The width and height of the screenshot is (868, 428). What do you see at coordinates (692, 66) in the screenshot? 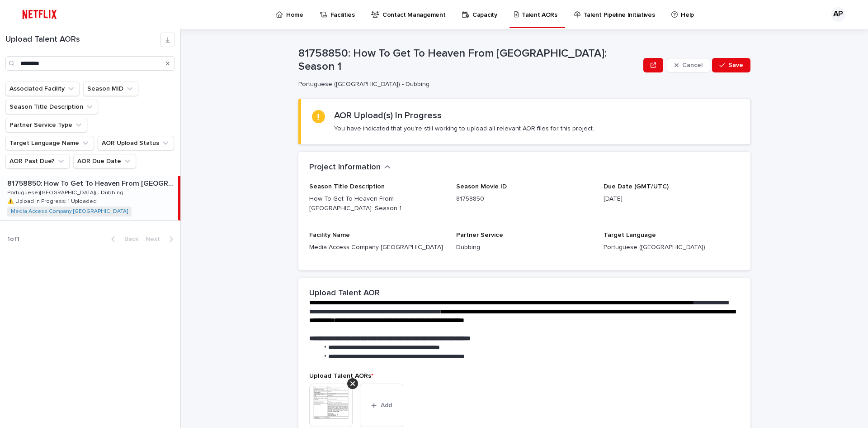
I see `span: Cancel` at bounding box center [692, 66].